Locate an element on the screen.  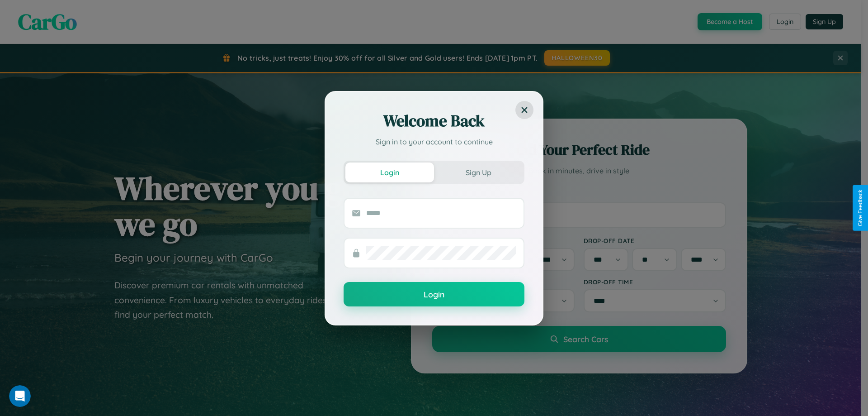
p: Sign in to your account to continue is located at coordinates (434, 142).